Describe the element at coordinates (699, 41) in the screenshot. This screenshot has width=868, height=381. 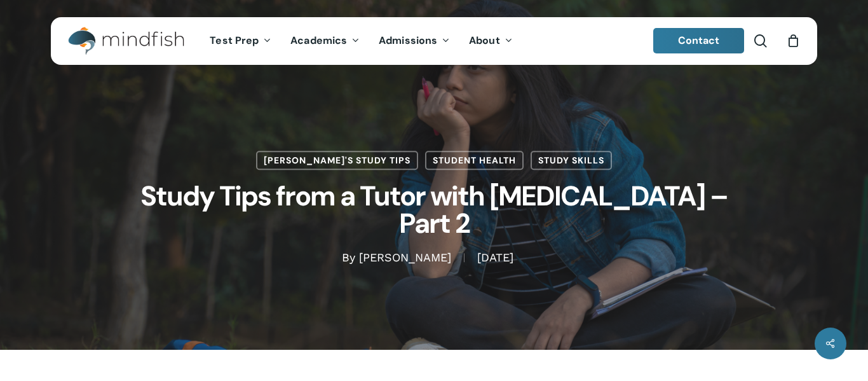
I see `a: Contact` at that location.